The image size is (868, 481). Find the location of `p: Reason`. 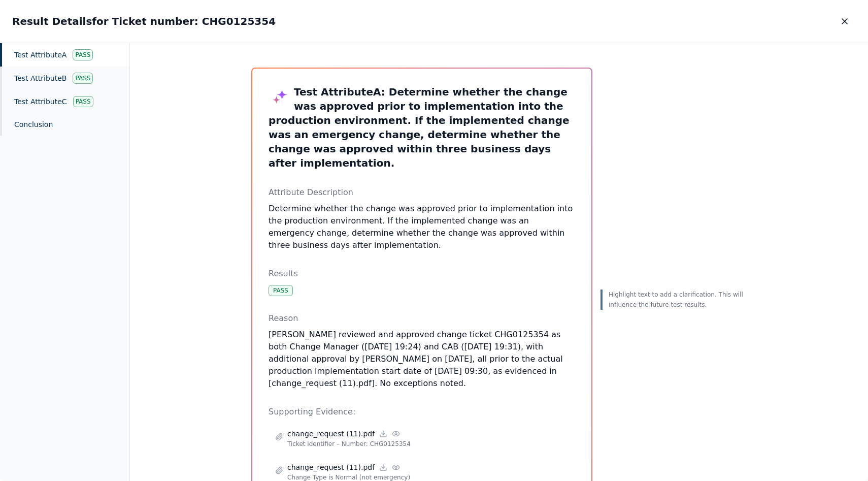

p: Reason is located at coordinates (422, 318).